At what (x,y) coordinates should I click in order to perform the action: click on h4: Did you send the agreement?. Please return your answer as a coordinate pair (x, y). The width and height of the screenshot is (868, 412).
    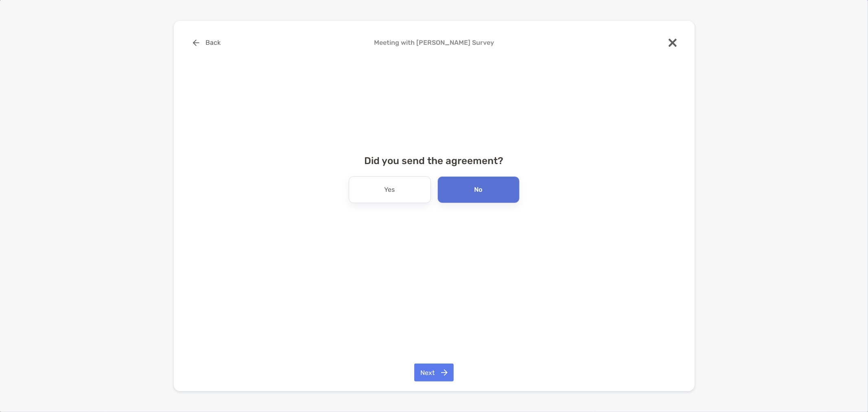
    Looking at the image, I should click on (434, 160).